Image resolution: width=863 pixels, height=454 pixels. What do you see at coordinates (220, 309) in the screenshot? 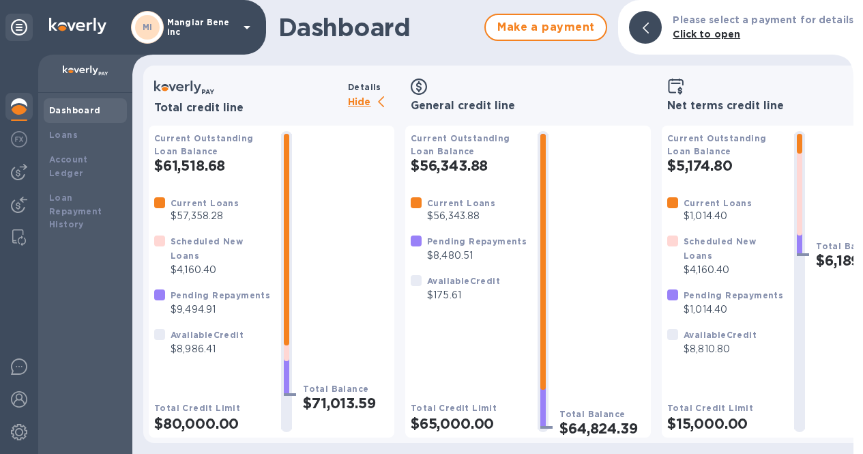
I see `p: $9,494.91` at bounding box center [220, 309].